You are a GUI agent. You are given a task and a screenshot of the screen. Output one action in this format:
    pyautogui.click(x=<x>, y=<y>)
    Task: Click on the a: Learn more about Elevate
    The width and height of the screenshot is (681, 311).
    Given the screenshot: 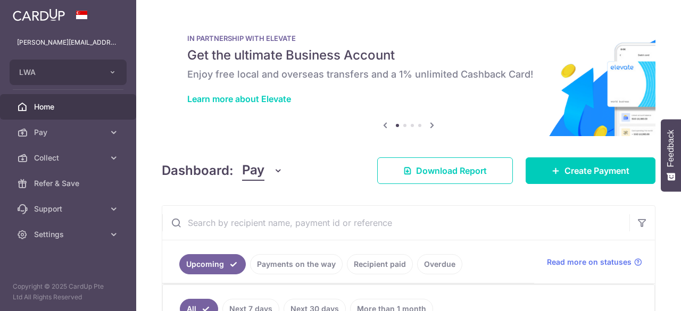 What is the action you would take?
    pyautogui.click(x=239, y=99)
    